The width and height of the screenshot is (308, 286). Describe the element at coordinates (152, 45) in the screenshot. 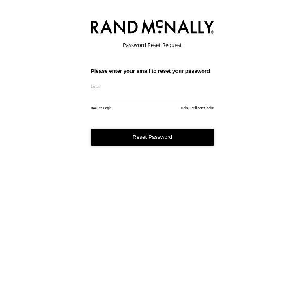

I see `h2: Password Reset Request` at that location.